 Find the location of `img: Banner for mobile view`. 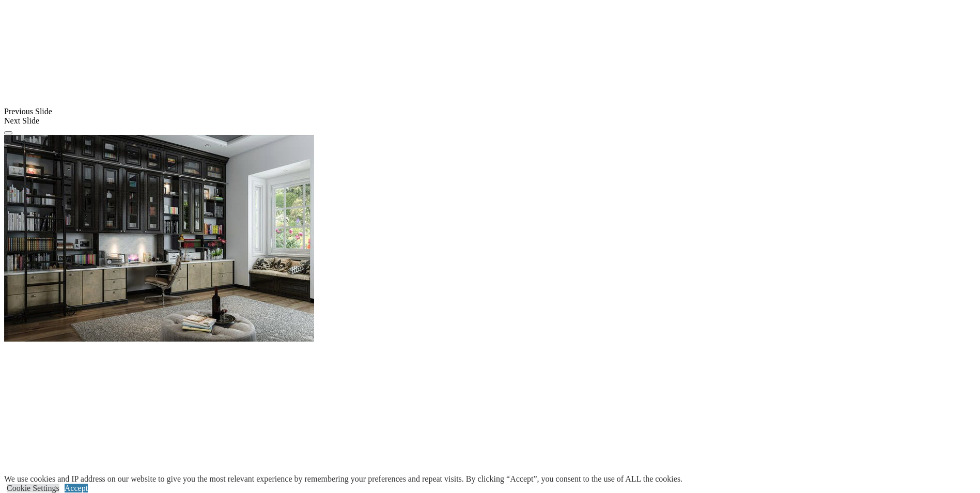

img: Banner for mobile view is located at coordinates (159, 238).